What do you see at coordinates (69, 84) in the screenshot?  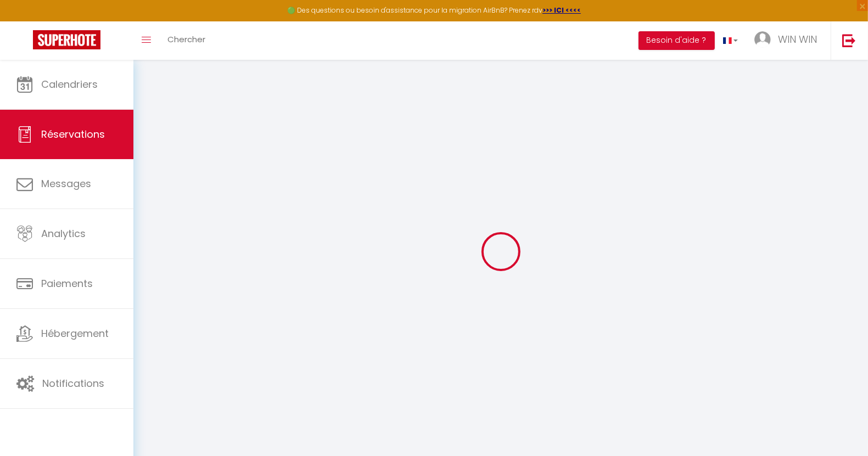 I see `span: Calendriers` at bounding box center [69, 84].